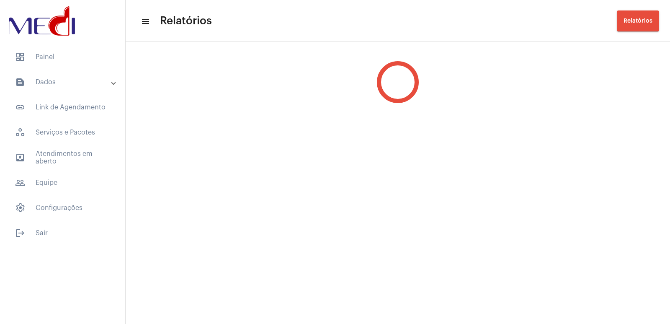  What do you see at coordinates (42, 21) in the screenshot?
I see `img: d3a1b5fa-500b-b90f-5a1c-719c20e9830b.png` at bounding box center [42, 21].